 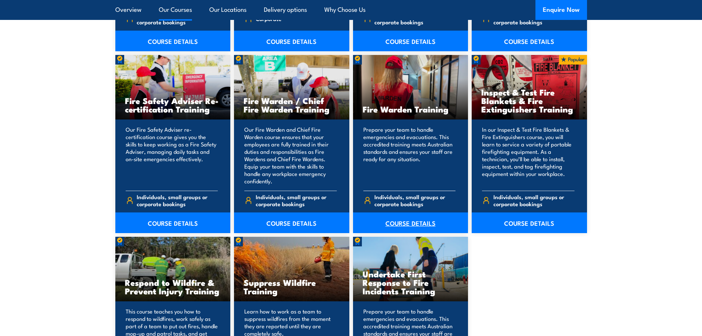 What do you see at coordinates (528, 155) in the screenshot?
I see `p: In our Inspect & Test Fire Blankets & Fire Extinguishers course, you will learn to service a vari...` at bounding box center [528, 155].